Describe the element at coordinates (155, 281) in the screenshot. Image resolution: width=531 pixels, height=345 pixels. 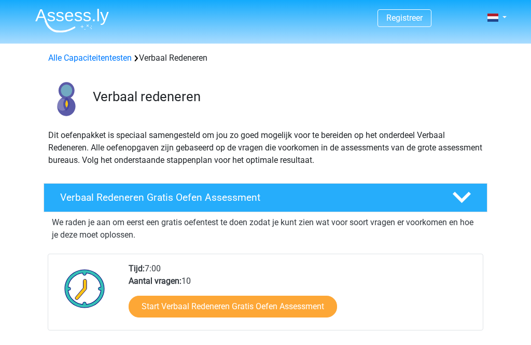
I see `b: Aantal vragen:` at that location.